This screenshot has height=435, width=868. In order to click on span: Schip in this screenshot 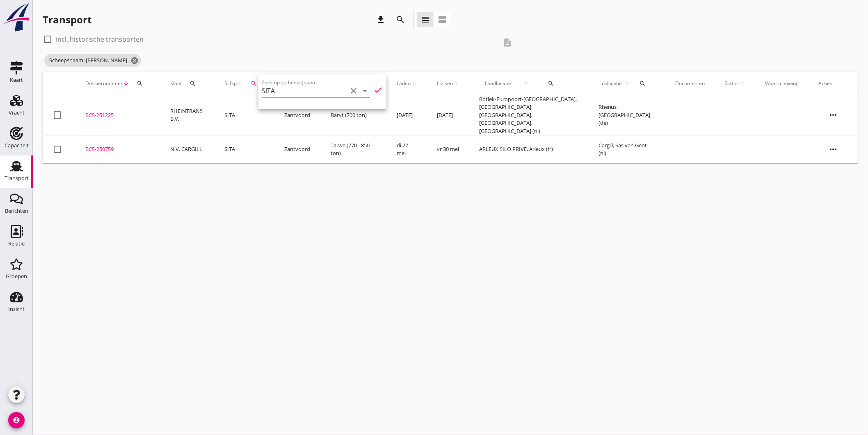, I will do `click(230, 83)`.